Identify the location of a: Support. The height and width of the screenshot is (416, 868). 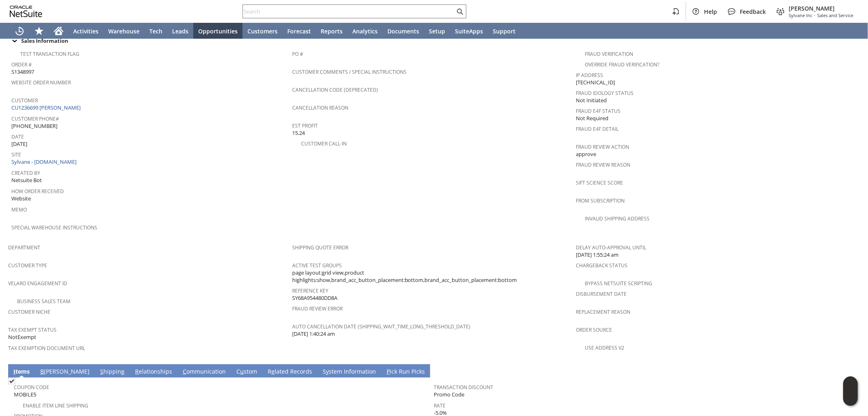
(504, 31).